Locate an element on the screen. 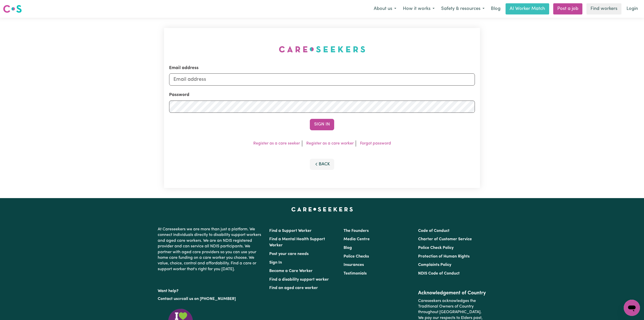 The height and width of the screenshot is (320, 644). a: Careseekers logo is located at coordinates (12, 9).